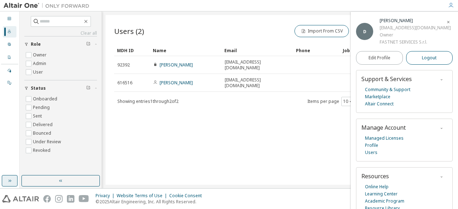  What do you see at coordinates (42, 108) in the screenshot?
I see `label: Pending` at bounding box center [42, 108].